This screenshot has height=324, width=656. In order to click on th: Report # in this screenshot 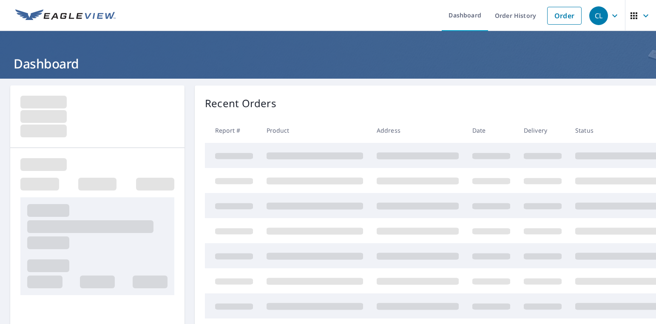, I will do `click(232, 130)`.